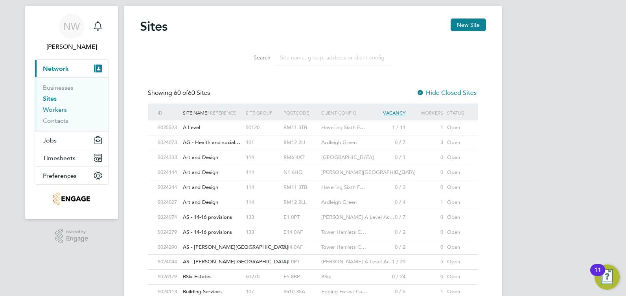 This screenshot has width=626, height=296. I want to click on span: NW, so click(72, 26).